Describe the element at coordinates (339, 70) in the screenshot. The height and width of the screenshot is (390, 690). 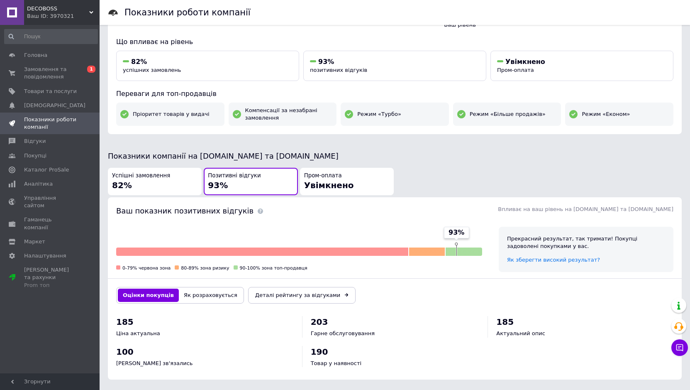
I see `span: позитивних відгуків` at that location.